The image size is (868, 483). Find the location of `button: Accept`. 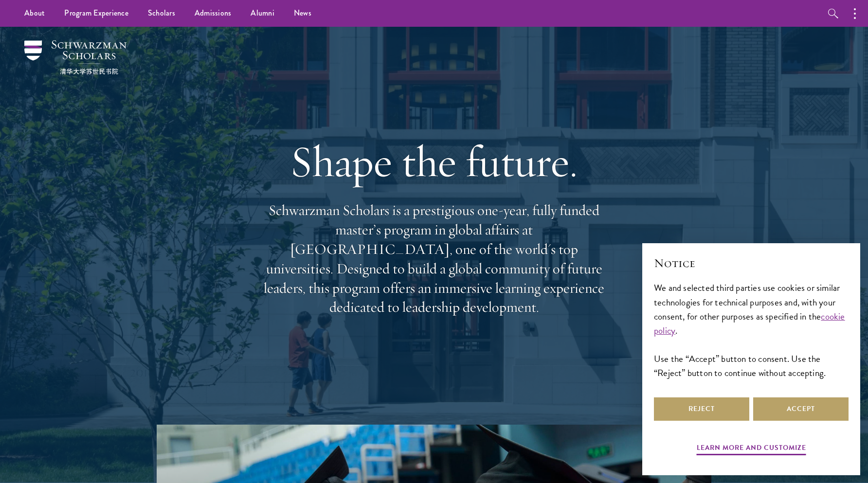

button: Accept is located at coordinates (801, 409).